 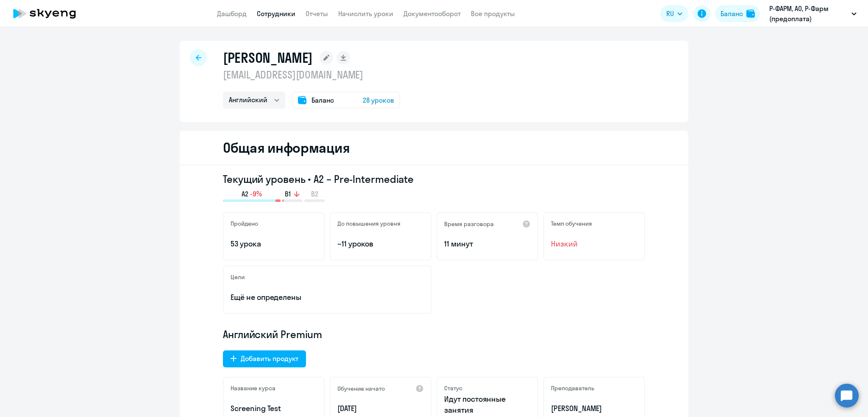 What do you see at coordinates (379, 100) in the screenshot?
I see `span: 28 уроков` at bounding box center [379, 100].